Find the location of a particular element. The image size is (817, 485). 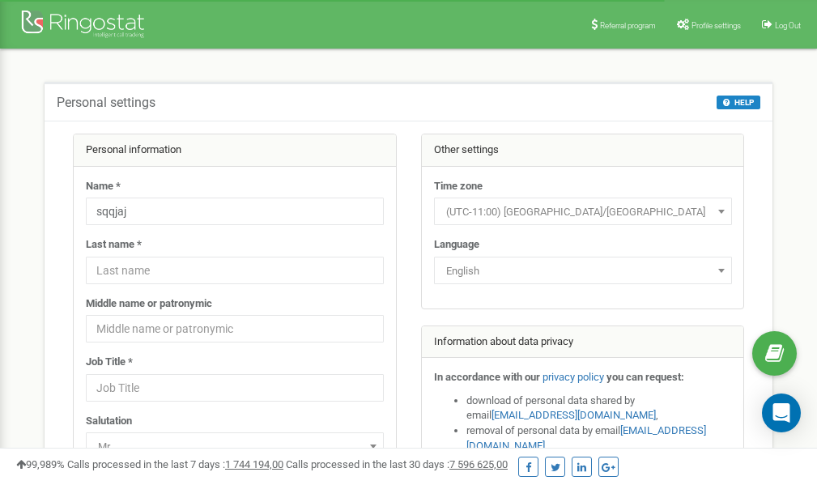

strong: you can request: is located at coordinates (645, 376).